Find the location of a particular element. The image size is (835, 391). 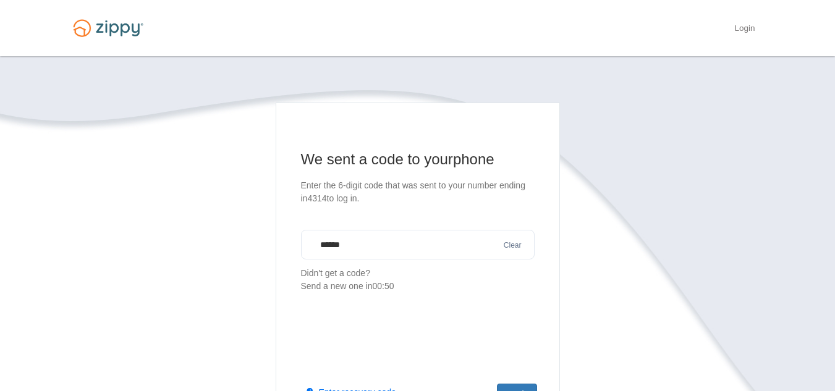

img: Logo is located at coordinates (108, 28).